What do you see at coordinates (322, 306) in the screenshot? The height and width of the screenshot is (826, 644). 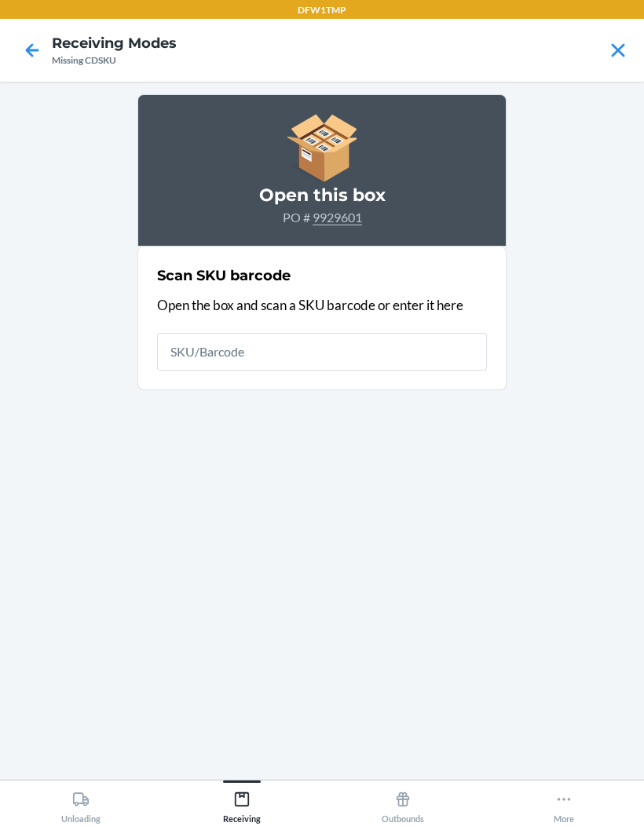 I see `p: Open the box and scan a SKU barcode or enter it here` at bounding box center [322, 306].